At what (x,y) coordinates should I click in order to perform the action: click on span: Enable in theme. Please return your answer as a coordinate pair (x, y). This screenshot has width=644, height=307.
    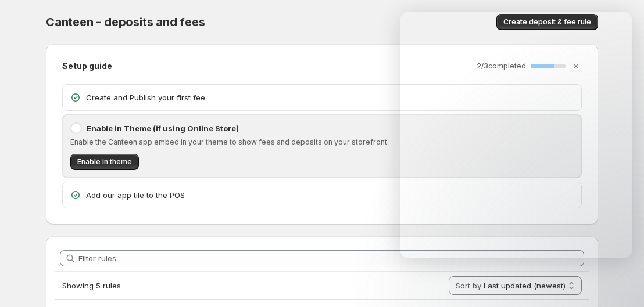
    Looking at the image, I should click on (105, 162).